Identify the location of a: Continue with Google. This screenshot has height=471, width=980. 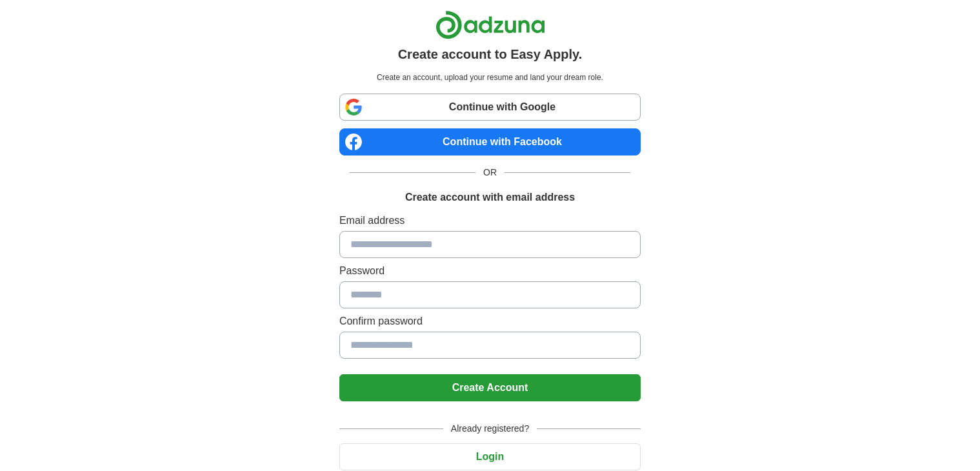
(490, 107).